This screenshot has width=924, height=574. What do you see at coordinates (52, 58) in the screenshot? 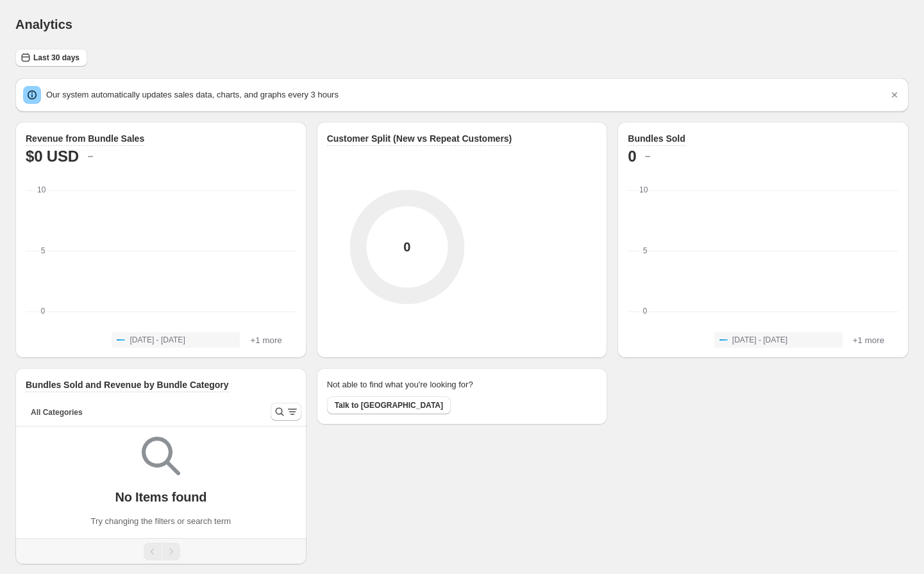
I see `button: Last 30 days` at bounding box center [52, 58].